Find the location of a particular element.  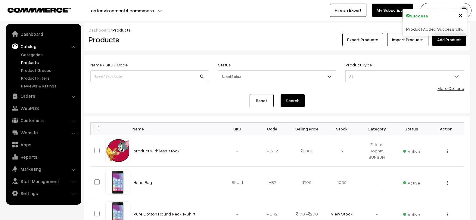

td: SKU-1 is located at coordinates (237, 182).